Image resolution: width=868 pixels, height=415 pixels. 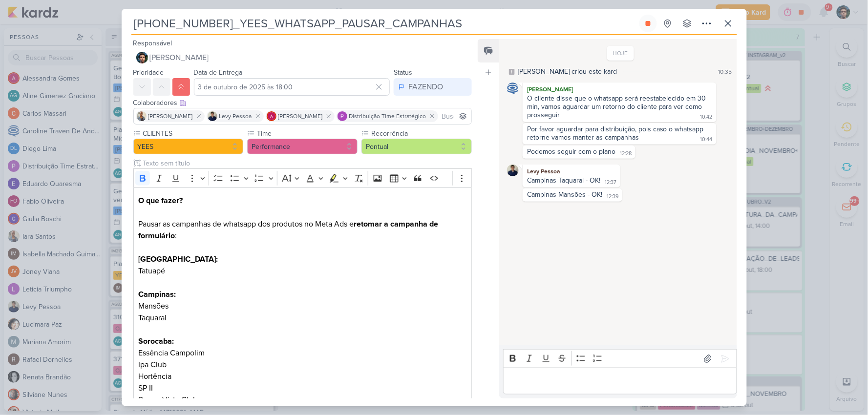 I want to click on div: Campinas Mansões - OK!, so click(x=564, y=194).